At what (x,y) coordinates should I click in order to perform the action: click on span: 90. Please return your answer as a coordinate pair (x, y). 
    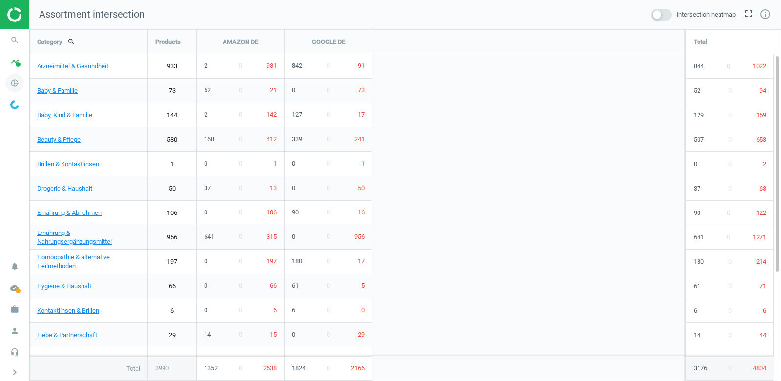
    Looking at the image, I should click on (295, 212).